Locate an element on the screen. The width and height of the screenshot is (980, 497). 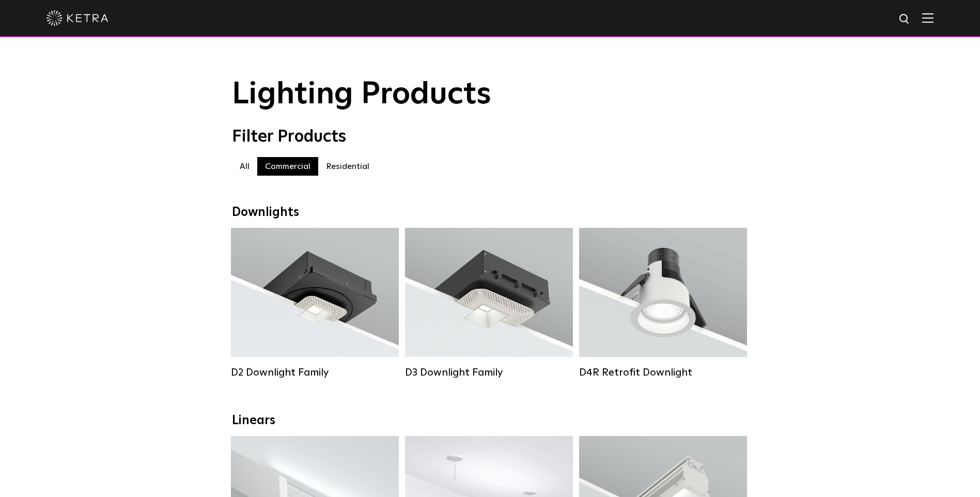
img: search icon is located at coordinates (905, 19).